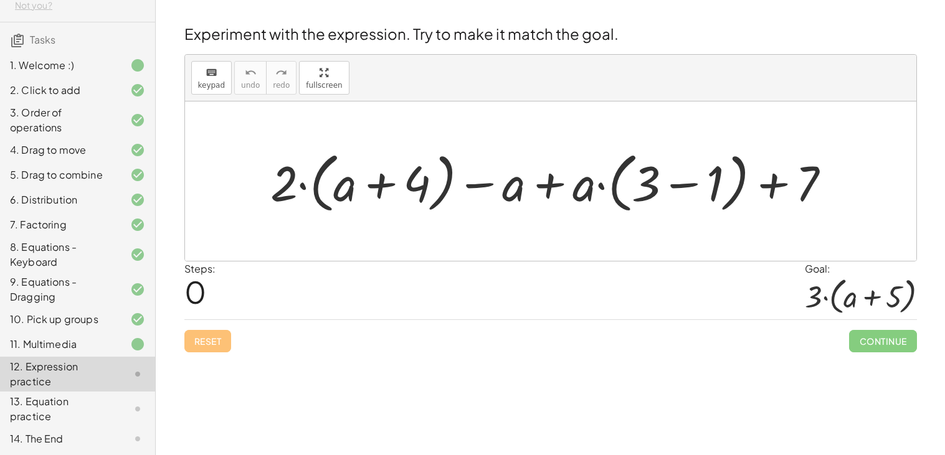 The image size is (945, 455). Describe the element at coordinates (60, 374) in the screenshot. I see `div: 12. Expression practice` at that location.